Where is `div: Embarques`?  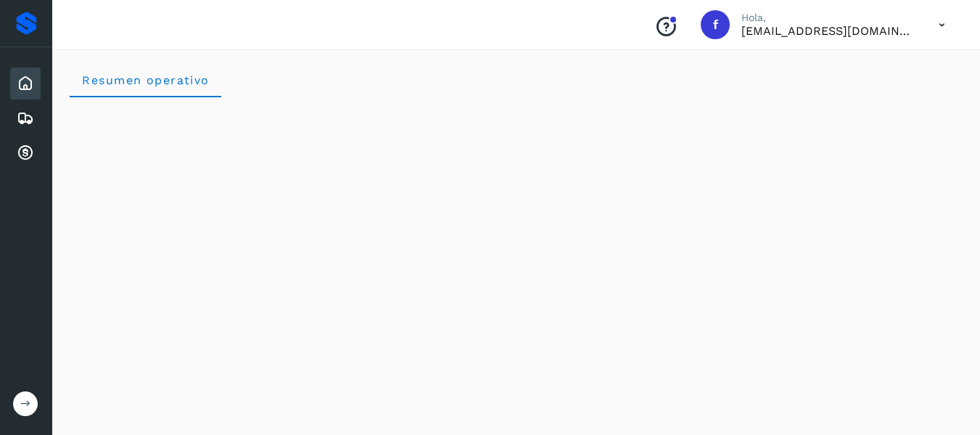
div: Embarques is located at coordinates (26, 118).